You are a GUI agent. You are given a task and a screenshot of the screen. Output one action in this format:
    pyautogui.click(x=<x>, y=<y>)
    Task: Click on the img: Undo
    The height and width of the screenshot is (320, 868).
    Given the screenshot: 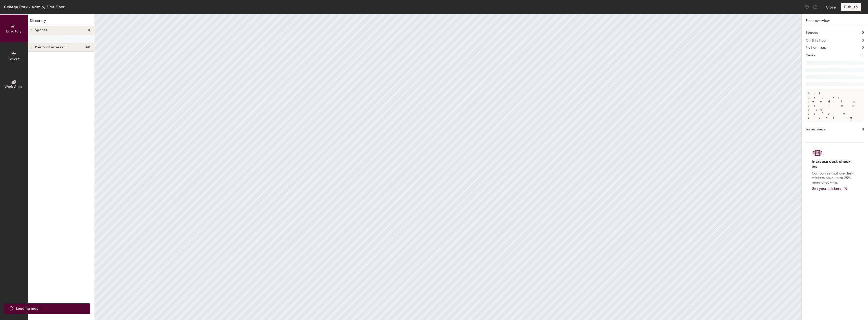 What is the action you would take?
    pyautogui.click(x=807, y=7)
    